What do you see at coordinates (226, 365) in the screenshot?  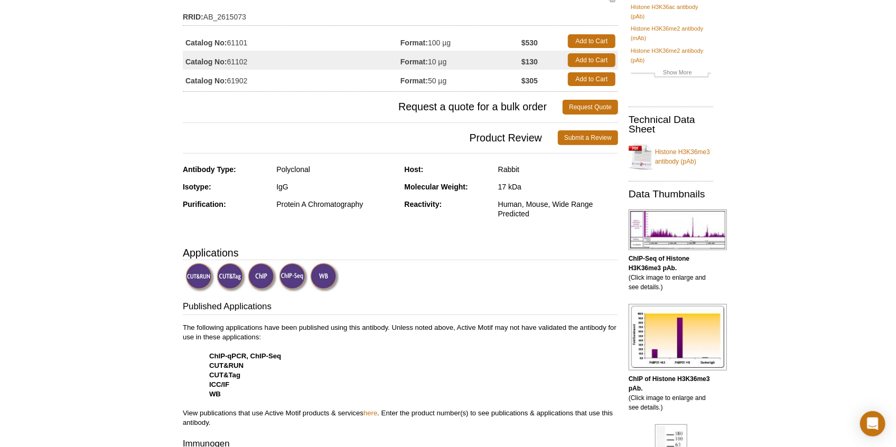 I see `strong: CUT&RUN` at bounding box center [226, 365].